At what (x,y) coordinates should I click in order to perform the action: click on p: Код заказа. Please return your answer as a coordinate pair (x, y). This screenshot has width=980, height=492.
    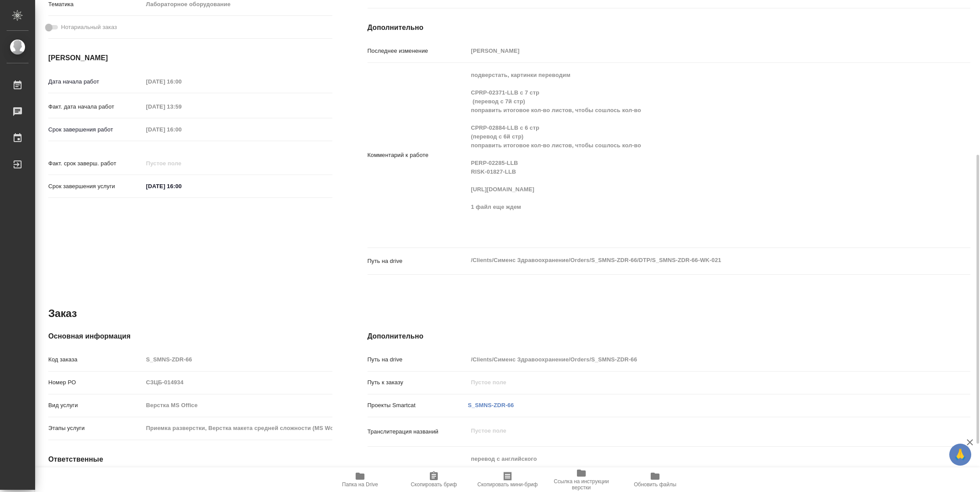
    Looking at the image, I should click on (96, 360).